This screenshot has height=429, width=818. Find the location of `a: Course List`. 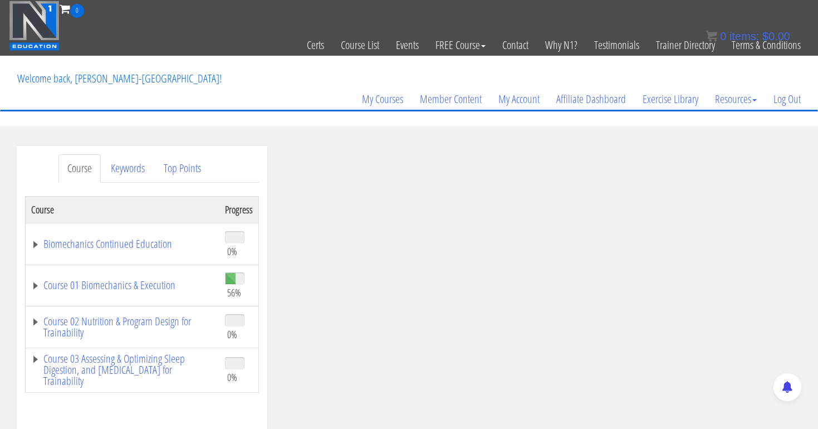

a: Course List is located at coordinates (360, 45).